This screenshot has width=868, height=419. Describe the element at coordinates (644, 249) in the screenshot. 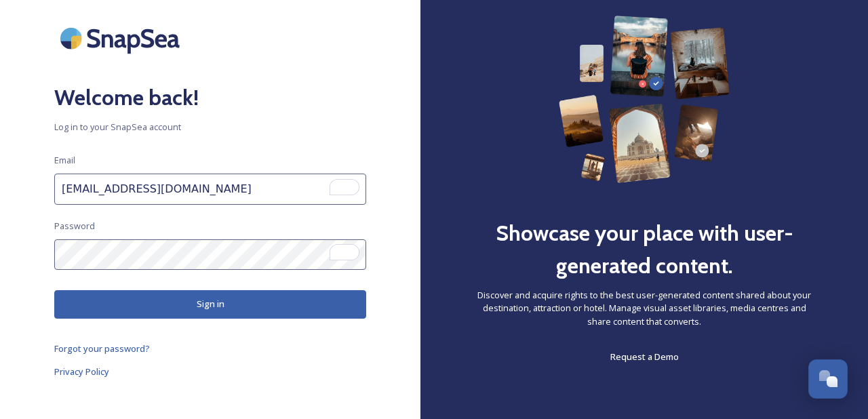

I see `h2: Showcase your place with user-generated content.` at that location.